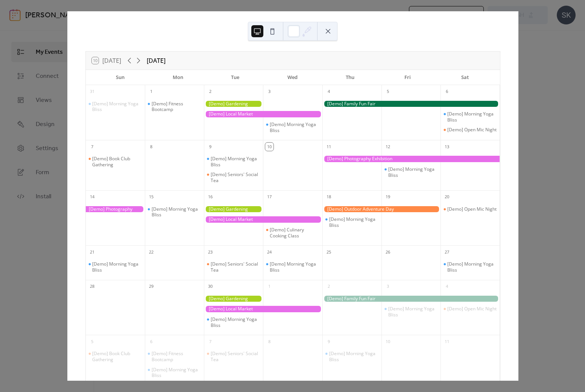 The width and height of the screenshot is (585, 392). I want to click on div: Tue, so click(235, 78).